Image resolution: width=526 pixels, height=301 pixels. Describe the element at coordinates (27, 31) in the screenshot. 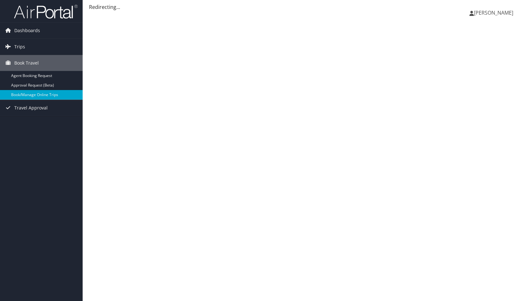

I see `span: Dashboards` at that location.